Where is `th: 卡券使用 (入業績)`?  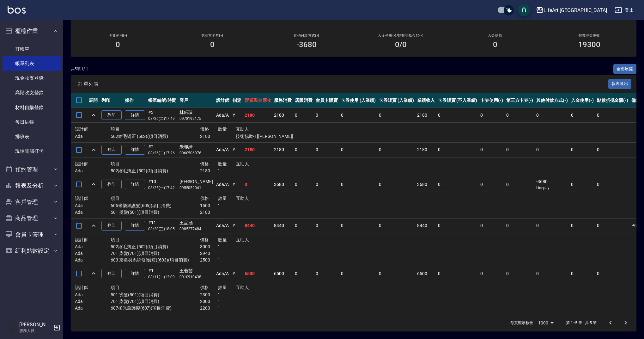
th: 卡券使用 (入業績) is located at coordinates (358, 100).